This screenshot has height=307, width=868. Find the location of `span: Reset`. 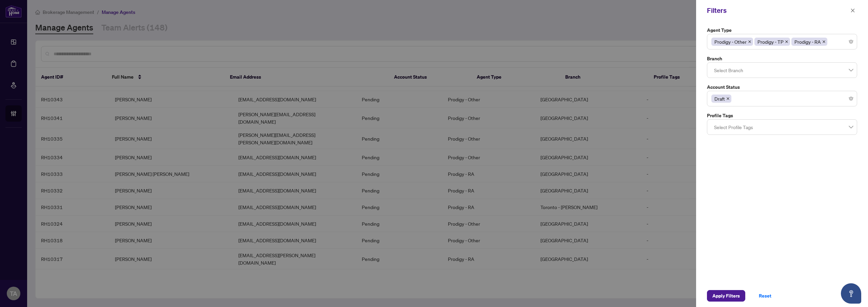

span: Reset is located at coordinates (765, 296).